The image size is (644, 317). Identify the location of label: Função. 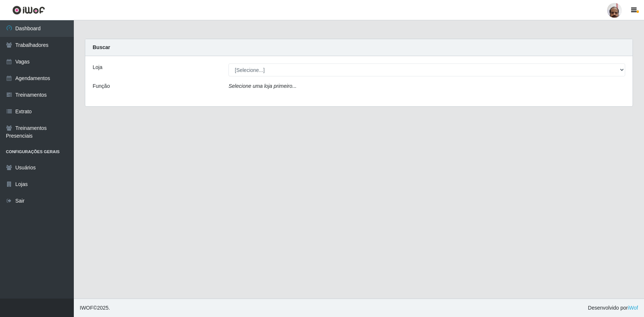
(101, 86).